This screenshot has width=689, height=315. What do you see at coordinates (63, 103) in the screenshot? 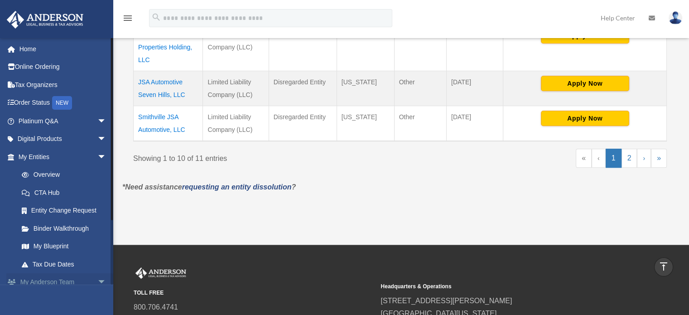
I see `a: Order StatusNEW` at bounding box center [63, 103].